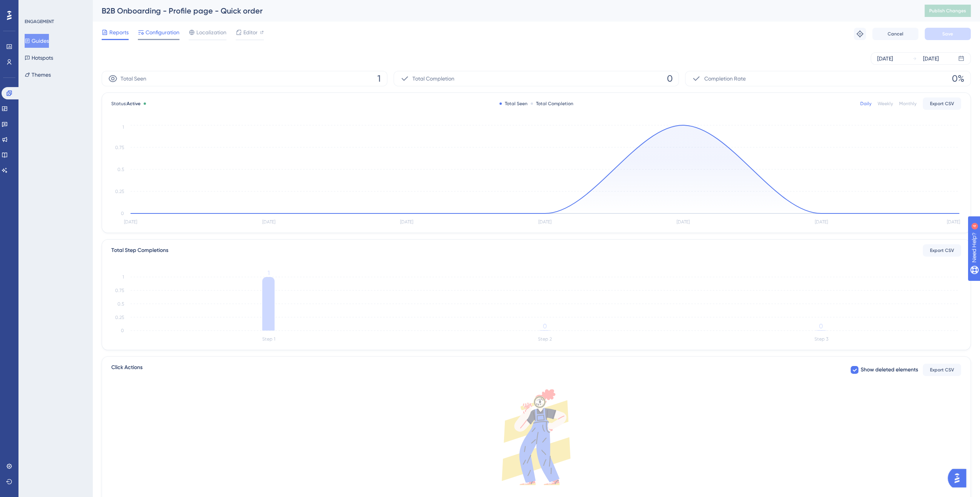  What do you see at coordinates (126, 104) in the screenshot?
I see `span: Status:` at bounding box center [126, 104].